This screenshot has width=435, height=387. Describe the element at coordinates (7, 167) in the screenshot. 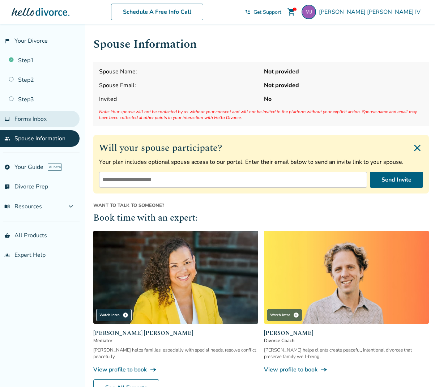

I see `span: explore` at that location.